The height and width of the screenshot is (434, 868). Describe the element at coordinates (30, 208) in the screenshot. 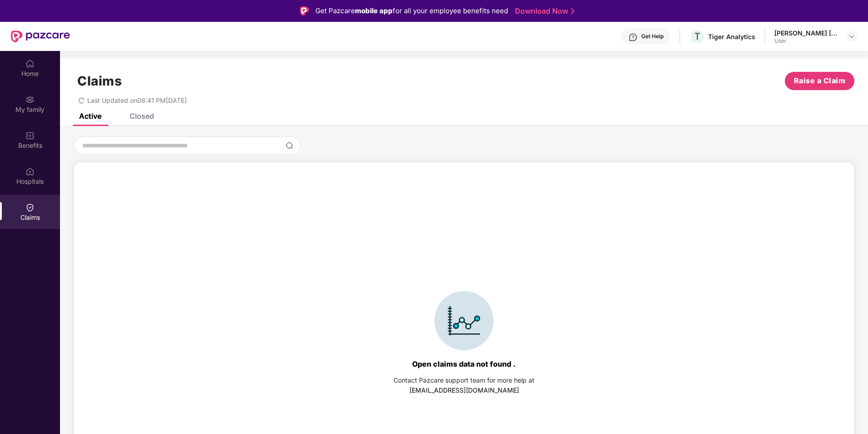

I see `img: svg+xml;base64,PHN2ZyBpZD0iQ2xhaW0iIHhtbG5zPSJodHRwOi8vd3d3LnczLm9yZy8yMDAwL3N2ZyIgd2lkdGg9IjIwIi...` at that location.